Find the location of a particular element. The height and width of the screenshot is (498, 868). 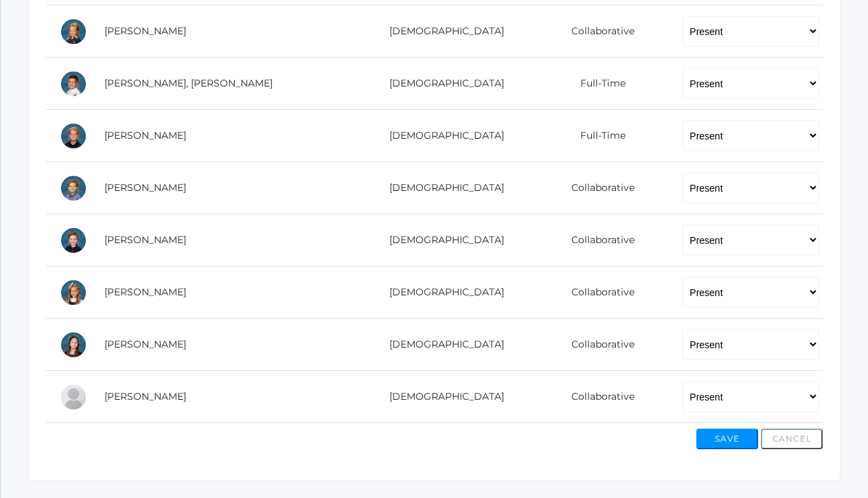

div: Remmie Tourje is located at coordinates (74, 345).